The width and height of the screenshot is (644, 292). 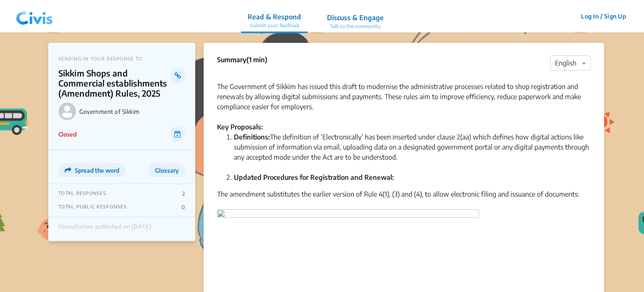 What do you see at coordinates (67, 111) in the screenshot?
I see `img: Government of Sikkim logo` at bounding box center [67, 111].